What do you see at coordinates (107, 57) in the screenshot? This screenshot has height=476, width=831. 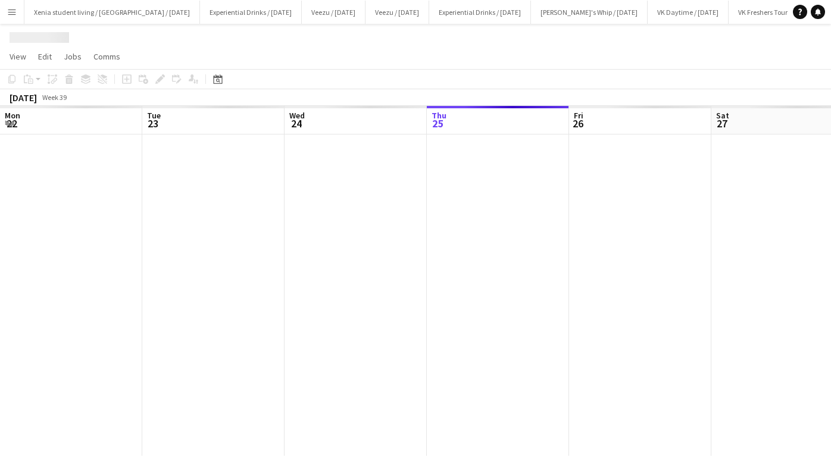 I see `span: Comms` at bounding box center [107, 57].